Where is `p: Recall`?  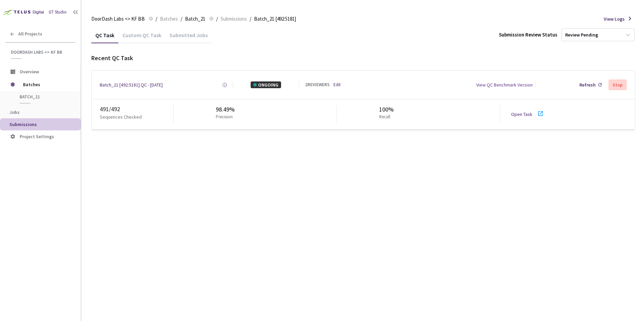
p: Recall is located at coordinates (385, 117).